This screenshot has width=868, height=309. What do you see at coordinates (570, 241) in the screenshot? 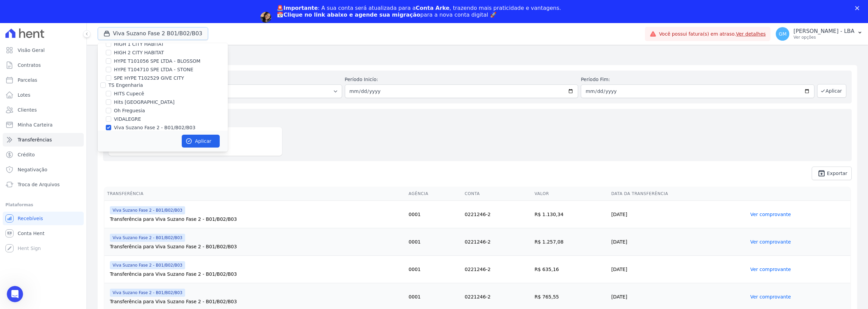
I see `td: R$ 1.257,08` at bounding box center [570, 241].